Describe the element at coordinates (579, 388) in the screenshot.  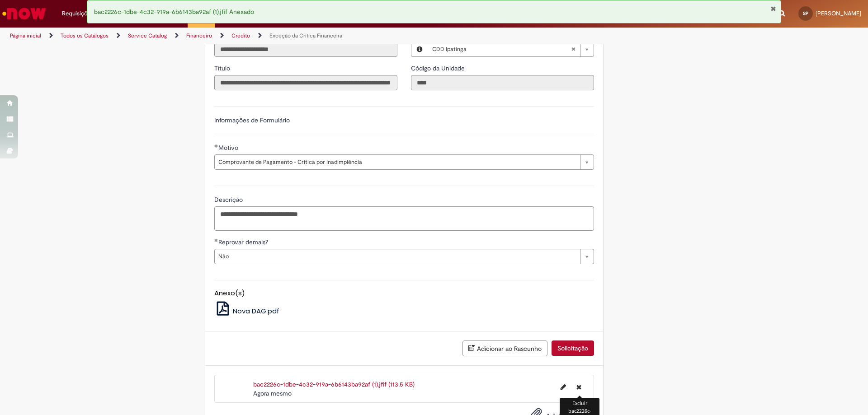
I see `button: Excluir bac2226c-1dbe-4c32-919a-6b6143ba92af (1).jfif` at that location.